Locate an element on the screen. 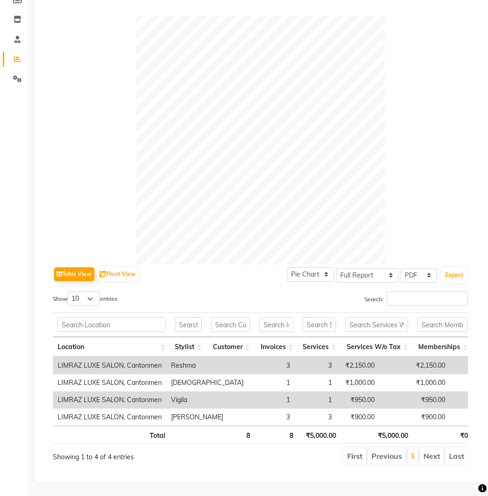 This screenshot has height=496, width=488. input: Search Services is located at coordinates (320, 325).